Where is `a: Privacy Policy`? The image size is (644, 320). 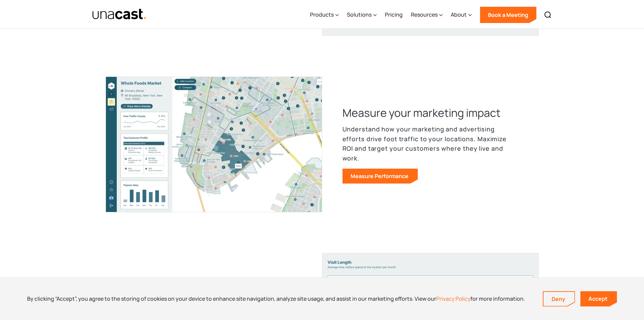 a: Privacy Policy is located at coordinates (454, 298).